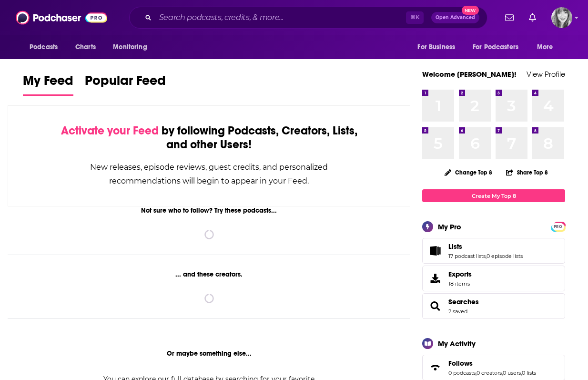  What do you see at coordinates (209, 138) in the screenshot?
I see `div: by following Podcasts, Creators, Lists, and other Users!` at bounding box center [209, 138].